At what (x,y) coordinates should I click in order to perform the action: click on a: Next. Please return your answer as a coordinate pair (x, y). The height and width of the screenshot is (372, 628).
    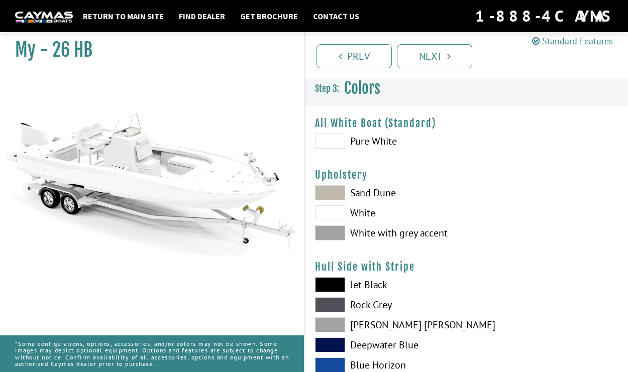
    Looking at the image, I should click on (434, 56).